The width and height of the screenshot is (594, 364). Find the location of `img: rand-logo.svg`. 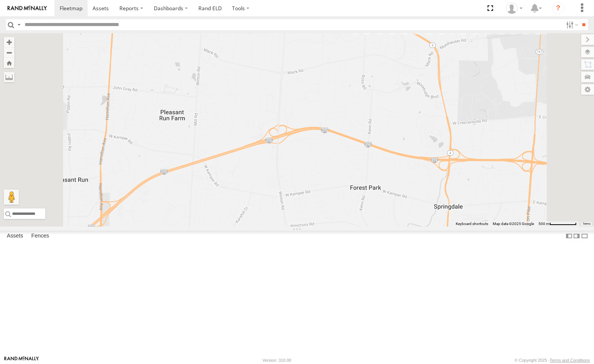

img: rand-logo.svg is located at coordinates (27, 8).